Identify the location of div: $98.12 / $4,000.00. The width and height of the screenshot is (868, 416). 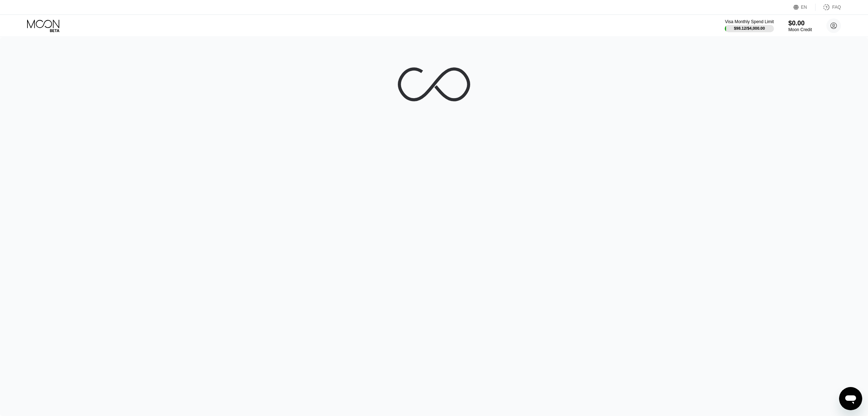
(749, 28).